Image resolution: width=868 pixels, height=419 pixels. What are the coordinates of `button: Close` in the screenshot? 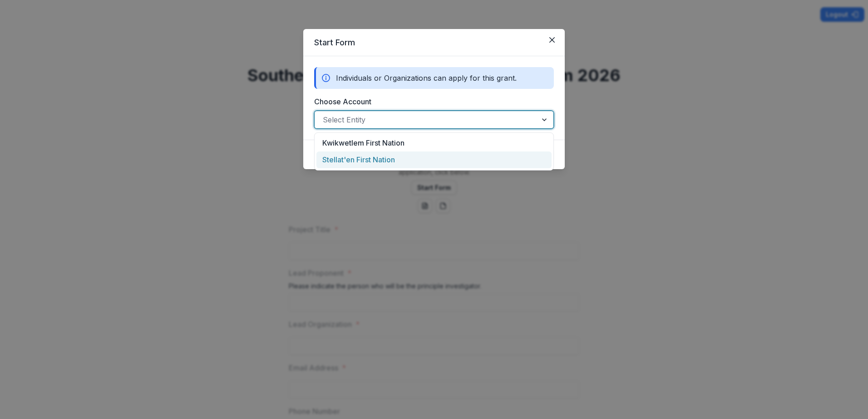 It's located at (552, 40).